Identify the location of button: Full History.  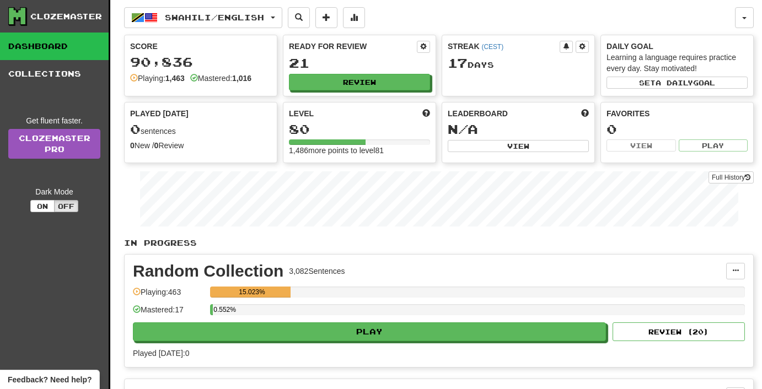
(731, 177).